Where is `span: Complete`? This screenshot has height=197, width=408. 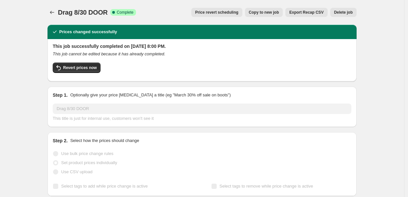
span: Complete is located at coordinates (125, 12).